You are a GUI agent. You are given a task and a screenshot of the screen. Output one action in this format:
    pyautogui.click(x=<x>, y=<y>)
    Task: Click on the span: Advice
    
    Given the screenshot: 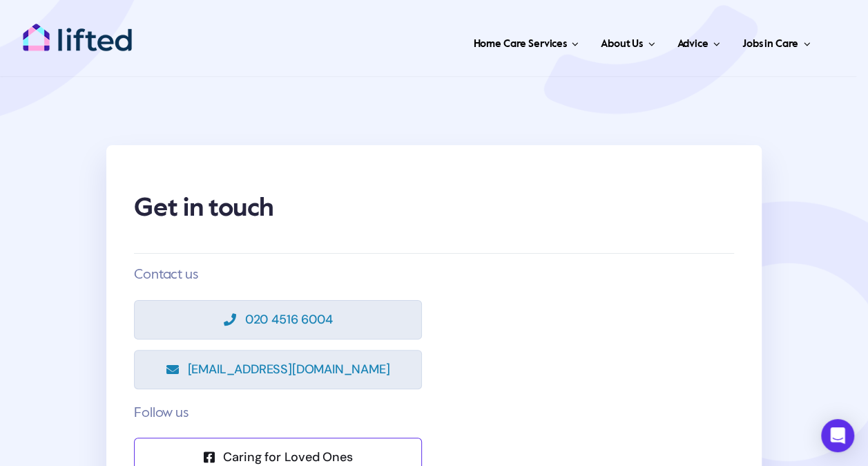 What is the action you would take?
    pyautogui.click(x=692, y=44)
    